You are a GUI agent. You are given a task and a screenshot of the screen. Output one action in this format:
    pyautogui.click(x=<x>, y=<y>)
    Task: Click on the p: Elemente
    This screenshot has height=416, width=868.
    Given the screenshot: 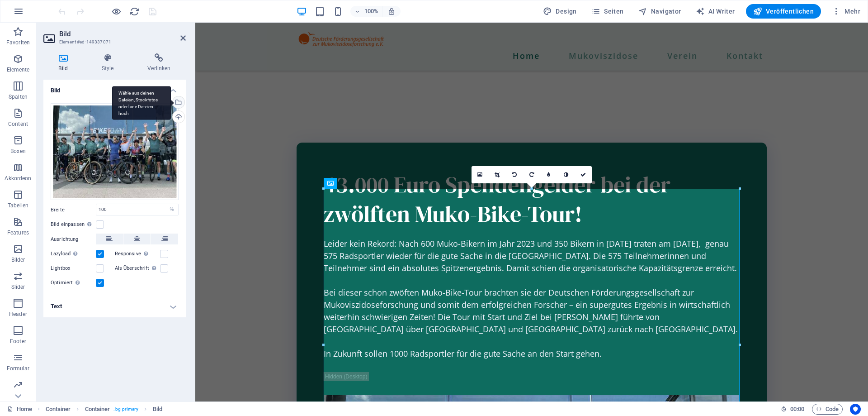 What is the action you would take?
    pyautogui.click(x=18, y=70)
    